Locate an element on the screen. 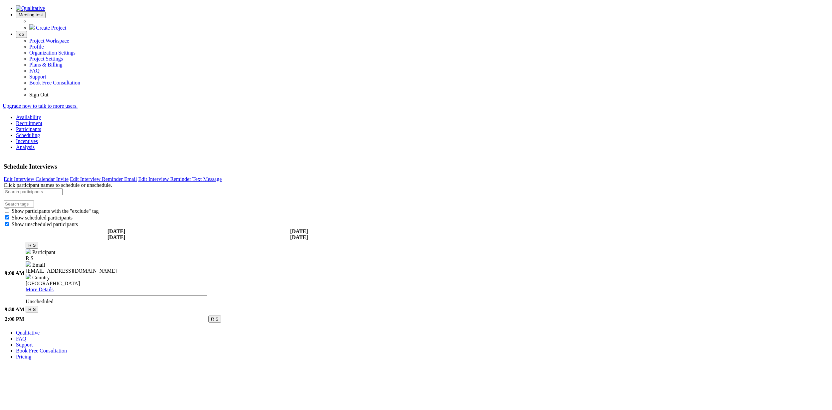 The height and width of the screenshot is (410, 832). a: Plans & Billing is located at coordinates (46, 65).